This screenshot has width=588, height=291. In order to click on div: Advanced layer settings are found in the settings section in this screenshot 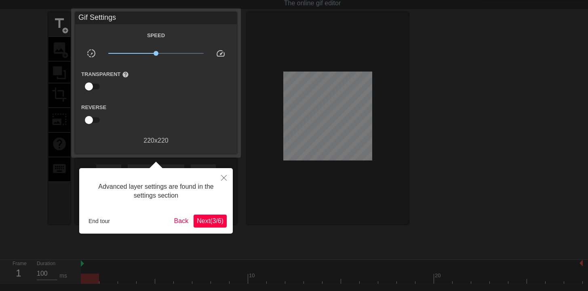, I will do `click(156, 191)`.